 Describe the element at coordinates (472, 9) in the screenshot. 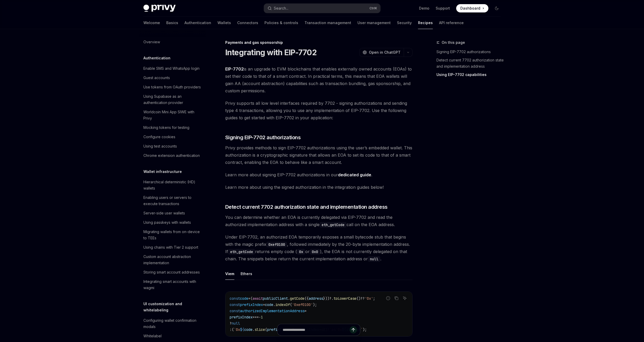

I see `a: Dashboard` at that location.